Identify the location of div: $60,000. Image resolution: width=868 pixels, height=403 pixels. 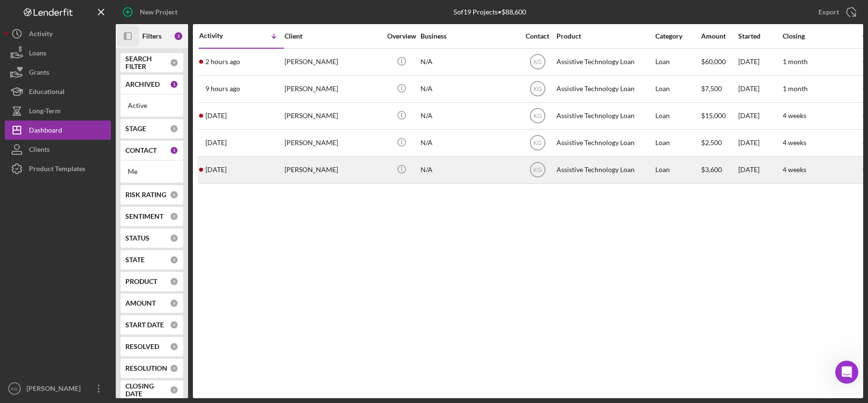
(719, 62).